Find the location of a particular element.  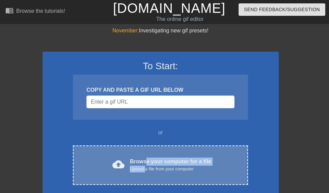

h3: To Start: is located at coordinates (161, 66).